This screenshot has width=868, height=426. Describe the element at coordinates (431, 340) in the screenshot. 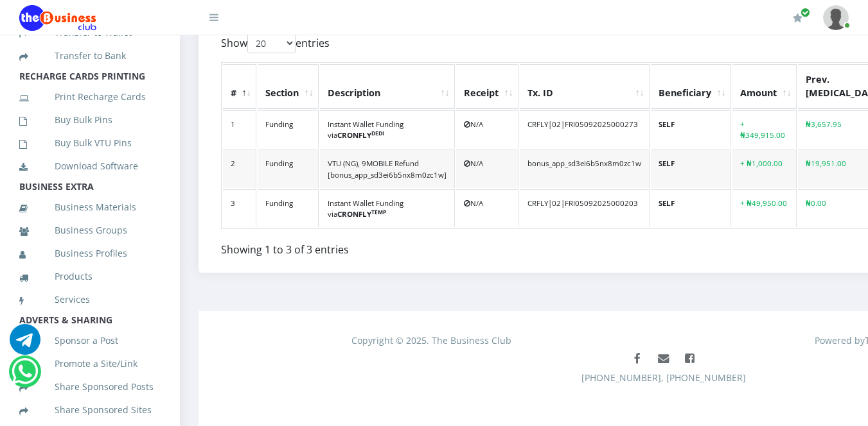

I see `div: Copyright © 2025. The Business Club` at that location.